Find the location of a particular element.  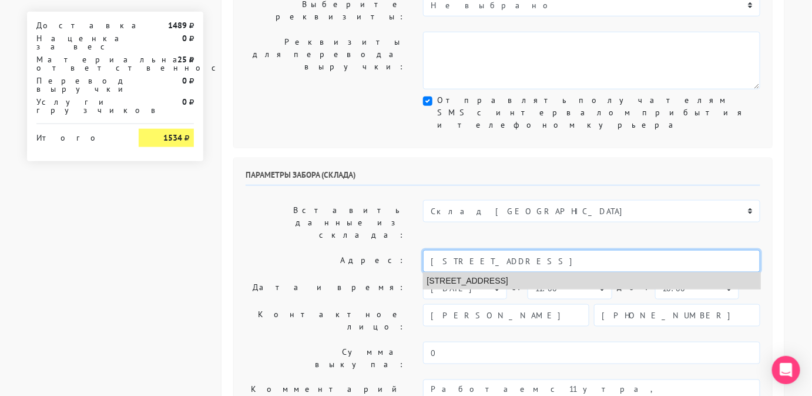

div: Наценка за вес is located at coordinates (79, 42).